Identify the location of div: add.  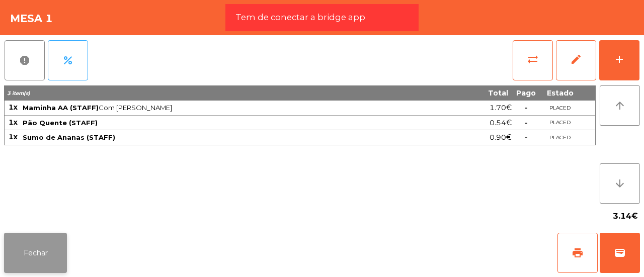
(619, 60).